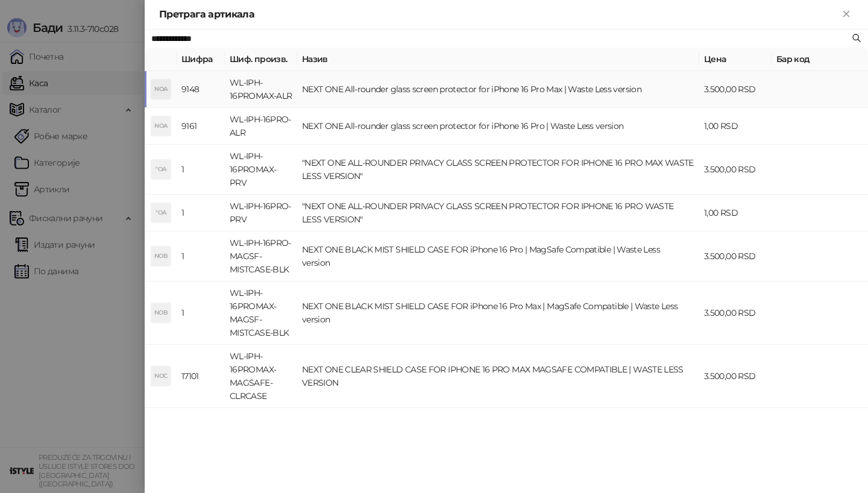  What do you see at coordinates (498, 376) in the screenshot?
I see `td: NEXT ONE CLEAR SHIELD CASE FOR IPHONE 16 PRO MAX MAGSAFE COMPATIBLE | WASTE LESS VERSION` at bounding box center [498, 376].